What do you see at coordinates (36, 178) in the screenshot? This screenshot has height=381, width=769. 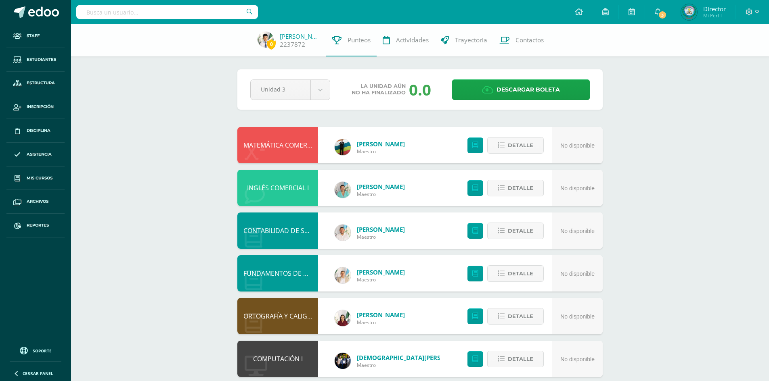 I see `a: Mis cursos` at bounding box center [36, 178].